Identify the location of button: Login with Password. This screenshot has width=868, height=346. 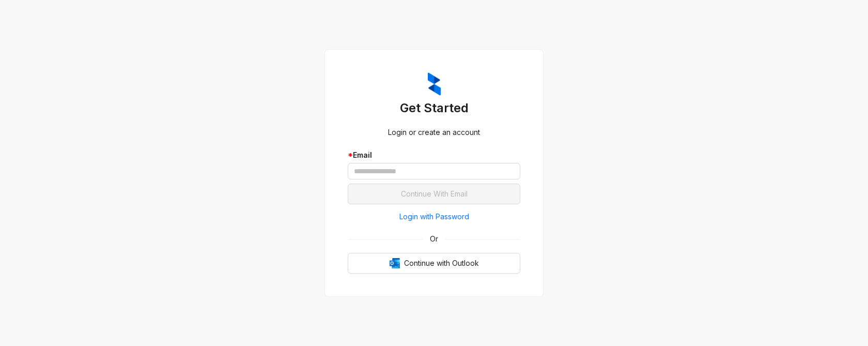
(434, 217).